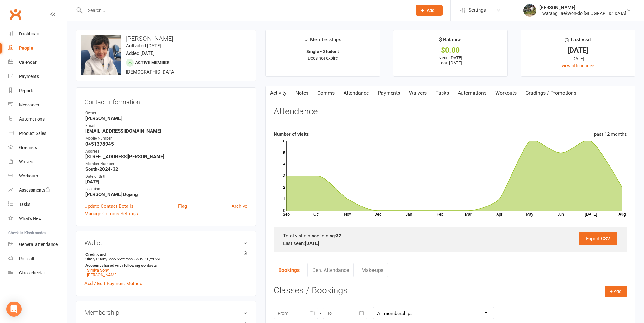 The height and width of the screenshot is (323, 644). What do you see at coordinates (26, 259) in the screenshot?
I see `div: Roll call` at bounding box center [26, 259].